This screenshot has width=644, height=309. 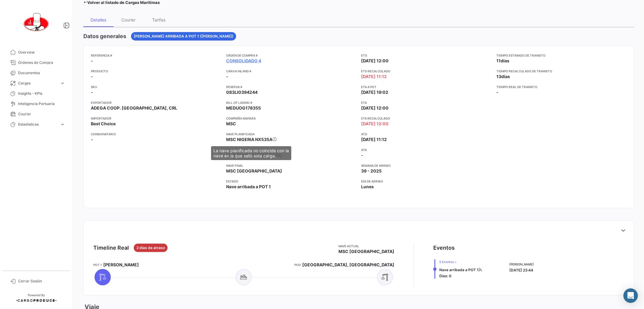 I want to click on span: Courier, so click(x=42, y=114).